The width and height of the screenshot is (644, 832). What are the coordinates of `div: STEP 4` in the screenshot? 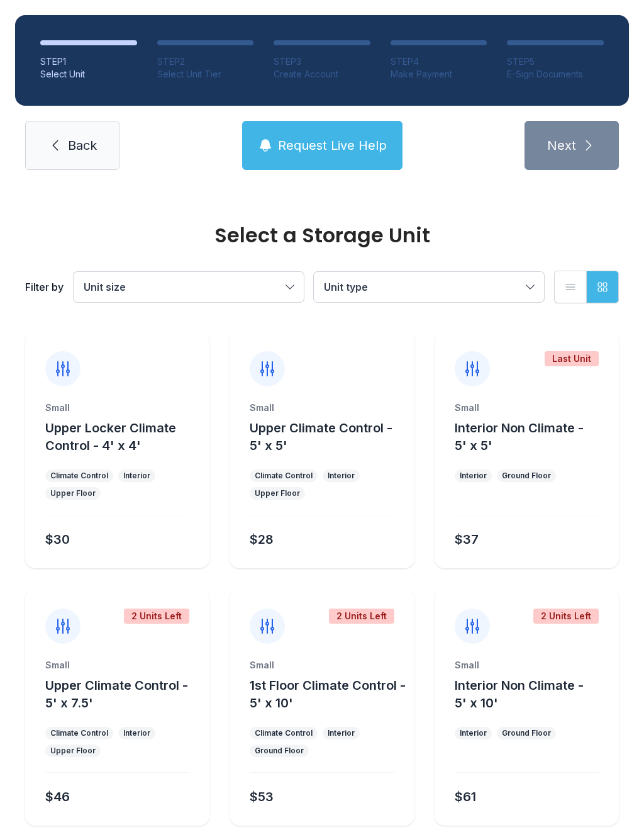 It's located at (439, 61).